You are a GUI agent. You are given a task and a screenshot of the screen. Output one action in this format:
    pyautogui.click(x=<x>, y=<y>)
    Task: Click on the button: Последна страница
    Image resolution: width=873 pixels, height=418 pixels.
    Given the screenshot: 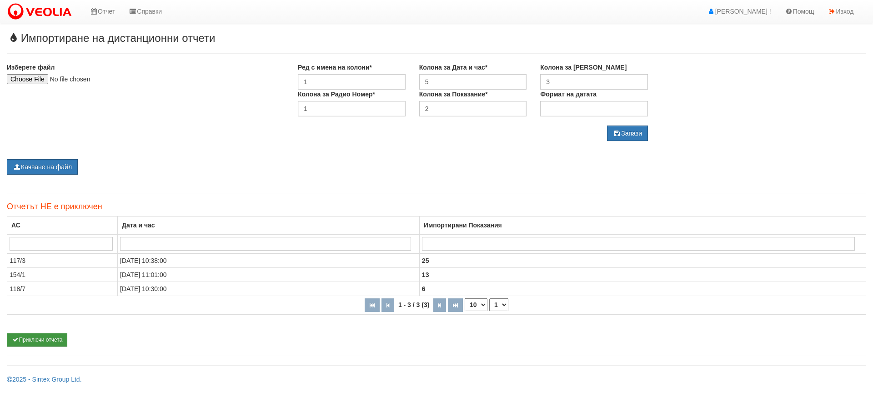 What is the action you would take?
    pyautogui.click(x=455, y=305)
    